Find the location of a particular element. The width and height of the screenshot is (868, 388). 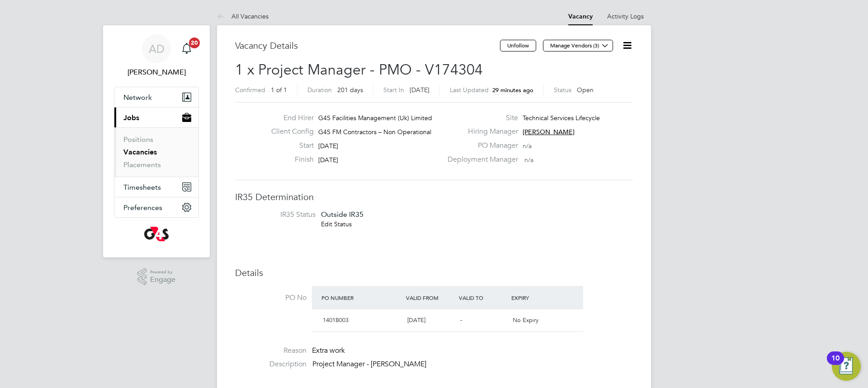

a: Vacancy is located at coordinates (581, 16).